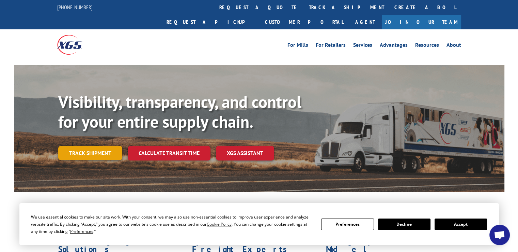 The width and height of the screenshot is (518, 252). Describe the element at coordinates (211, 22) in the screenshot. I see `a: Request a pickup` at that location.